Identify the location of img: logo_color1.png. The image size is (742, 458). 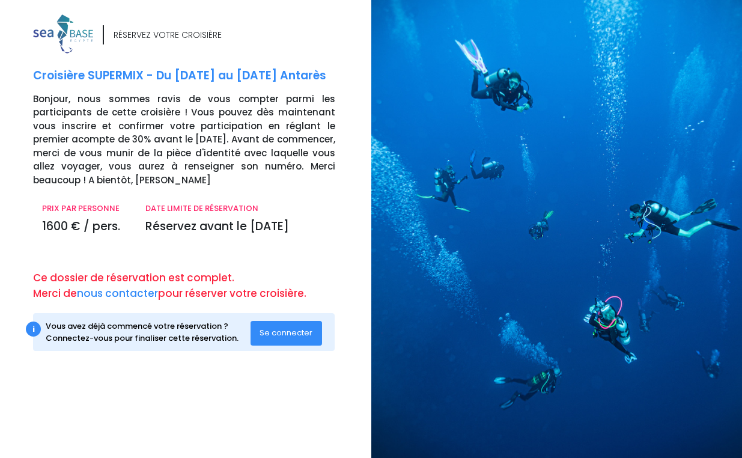
(63, 34).